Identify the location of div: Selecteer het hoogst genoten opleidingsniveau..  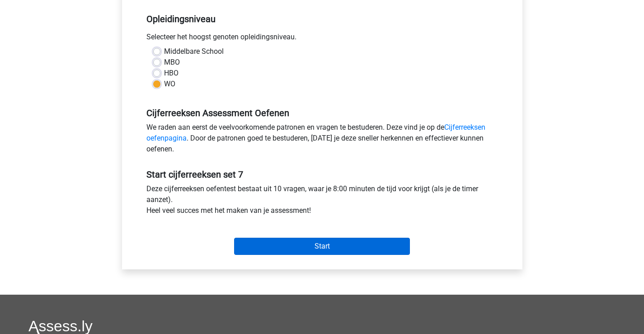
(322, 39).